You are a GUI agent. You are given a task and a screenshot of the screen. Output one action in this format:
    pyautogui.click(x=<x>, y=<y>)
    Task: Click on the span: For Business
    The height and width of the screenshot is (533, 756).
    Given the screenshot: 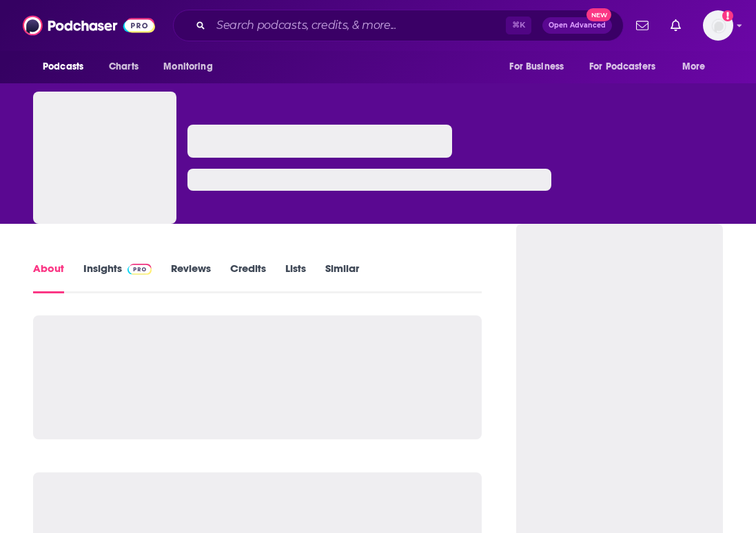 What is the action you would take?
    pyautogui.click(x=536, y=66)
    